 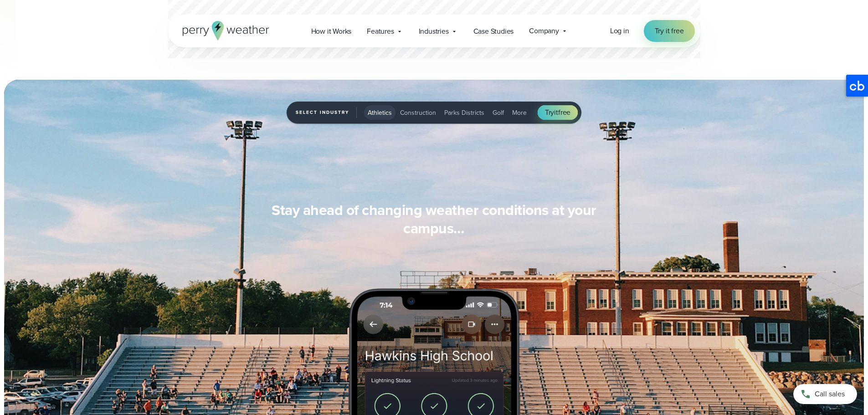 I want to click on span: More, so click(x=520, y=113).